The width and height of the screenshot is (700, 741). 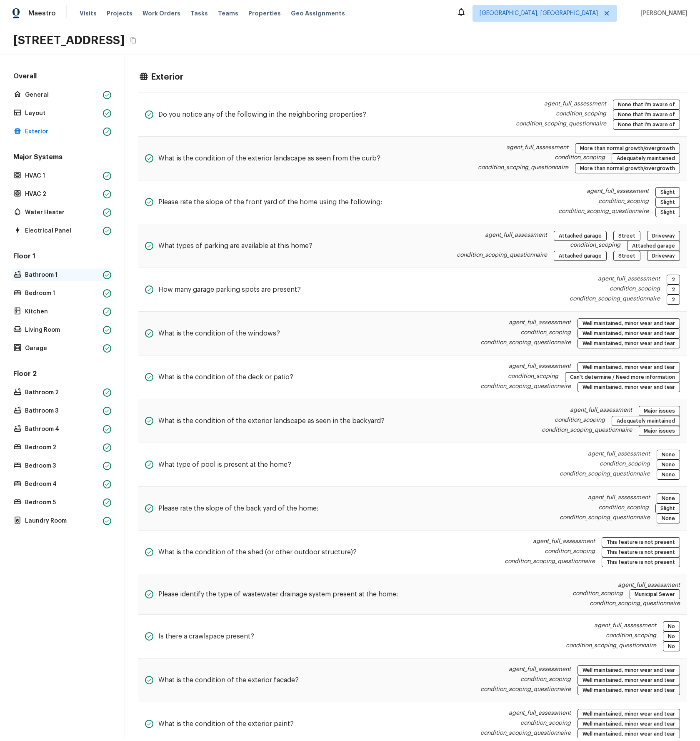 I want to click on p: HVAC 1, so click(x=62, y=176).